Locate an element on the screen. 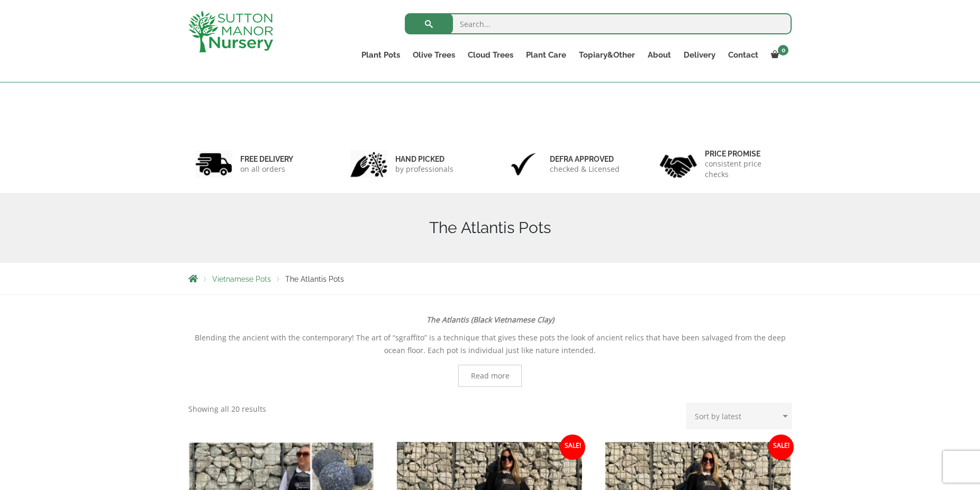  nav: Breadcrumbs is located at coordinates (490, 279).